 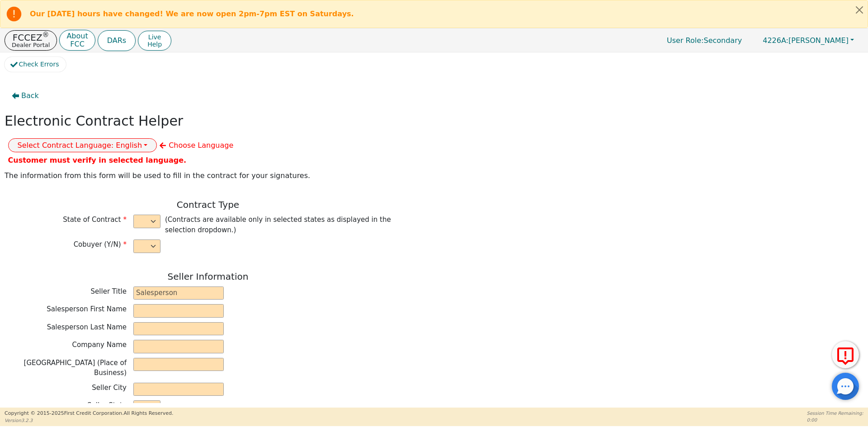 I want to click on p: About, so click(x=77, y=36).